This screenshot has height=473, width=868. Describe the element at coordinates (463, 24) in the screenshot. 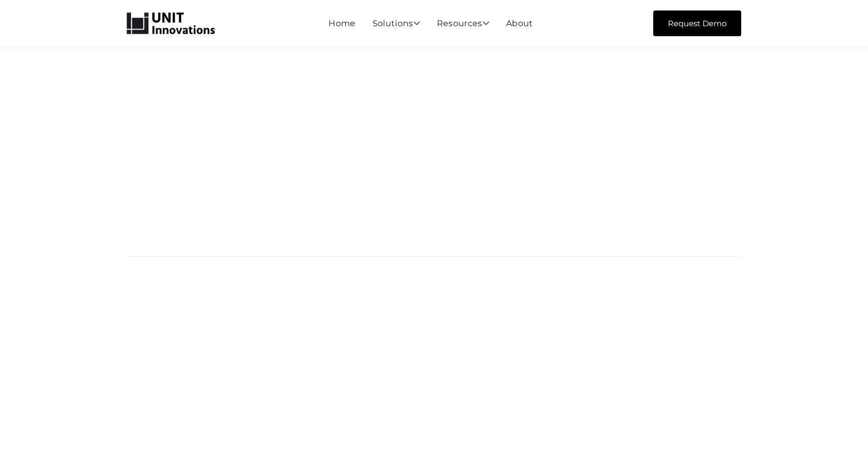

I see `div: Resources` at that location.